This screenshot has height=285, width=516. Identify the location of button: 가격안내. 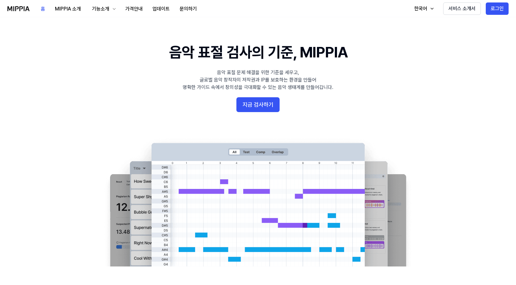
(134, 9).